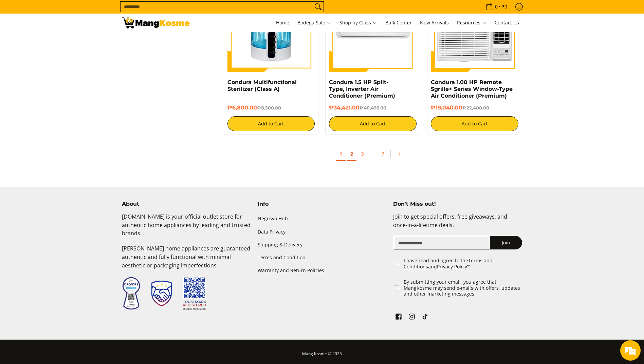  I want to click on span: Resources, so click(472, 23).